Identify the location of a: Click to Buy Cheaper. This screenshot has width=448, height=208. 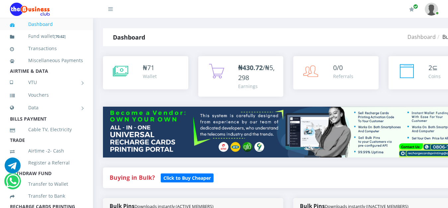
(187, 177).